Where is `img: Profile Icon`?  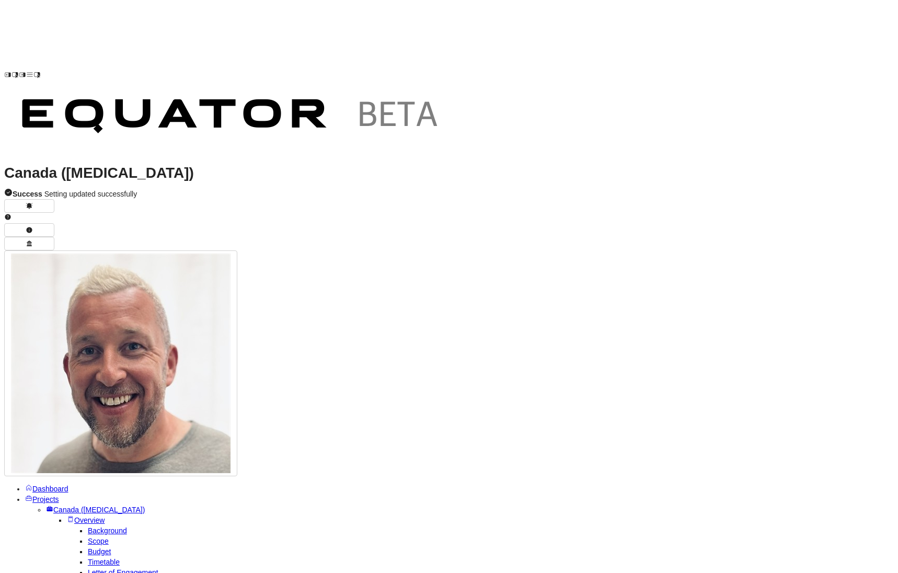
img: Profile Icon is located at coordinates (121, 363).